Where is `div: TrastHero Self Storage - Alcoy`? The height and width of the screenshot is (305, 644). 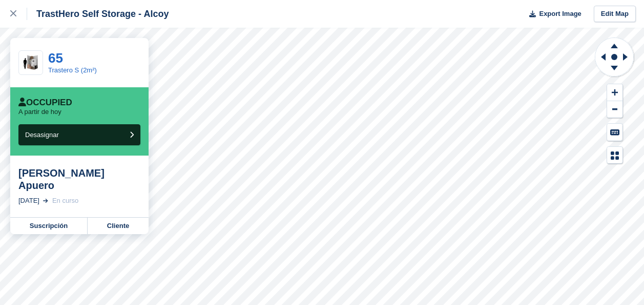 div: TrastHero Self Storage - Alcoy is located at coordinates (98, 14).